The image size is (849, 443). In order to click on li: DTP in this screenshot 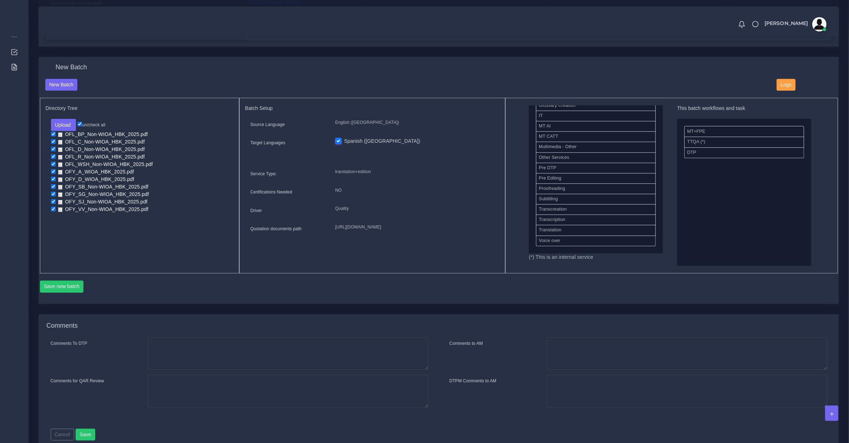, I will do `click(744, 153)`.